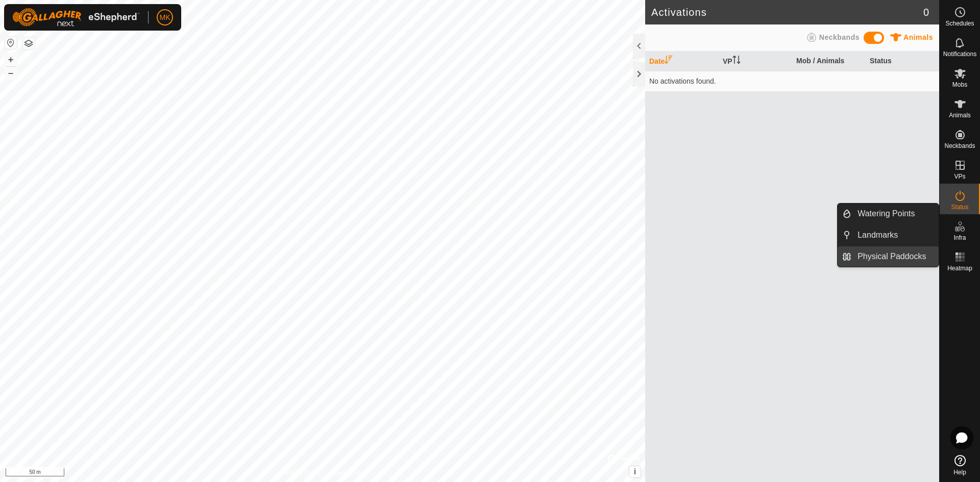  Describe the element at coordinates (635, 471) in the screenshot. I see `span: i` at that location.